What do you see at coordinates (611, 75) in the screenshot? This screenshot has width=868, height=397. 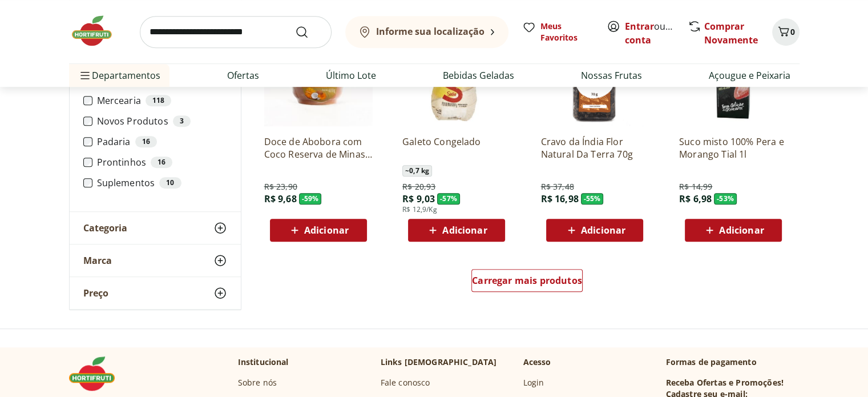 I see `a: Nossas Frutas` at bounding box center [611, 75].